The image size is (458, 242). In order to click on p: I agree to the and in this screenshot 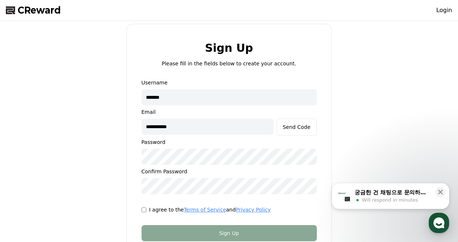, I will do `click(210, 210)`.